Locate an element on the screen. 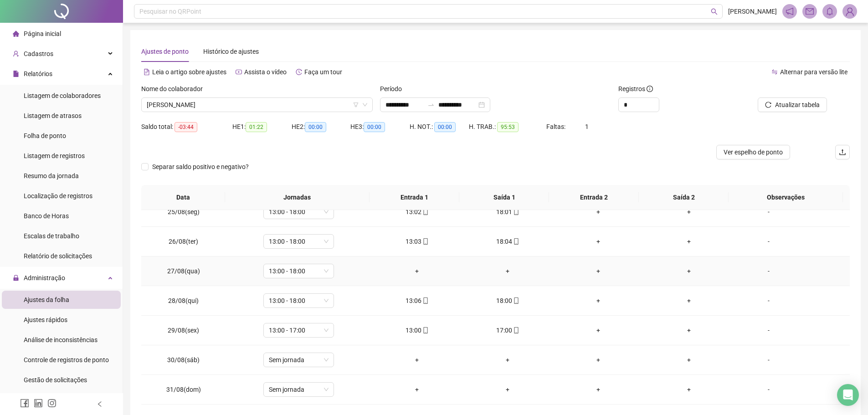  span: 26/08(ter) is located at coordinates (183, 241).